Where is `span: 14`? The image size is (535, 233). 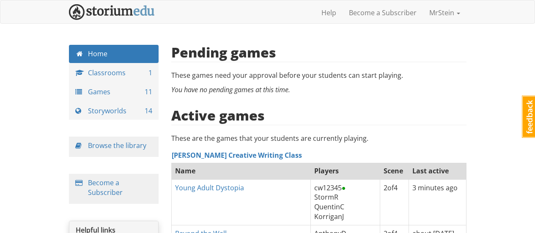 span: 14 is located at coordinates (149, 111).